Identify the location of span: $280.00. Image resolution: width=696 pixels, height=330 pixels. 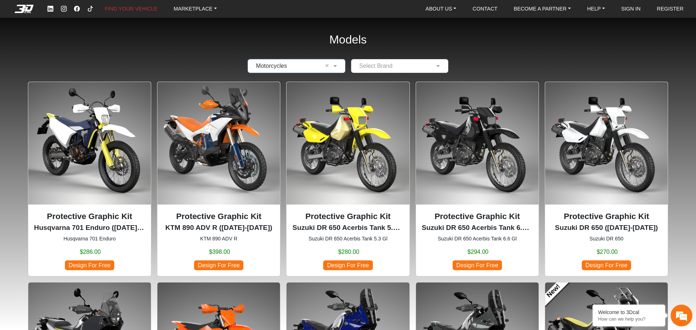
(349, 252).